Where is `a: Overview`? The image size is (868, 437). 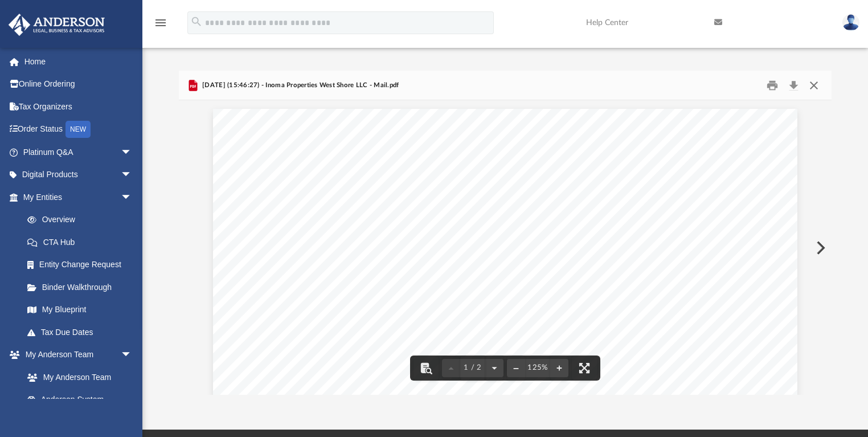
a: Overview is located at coordinates (83, 220).